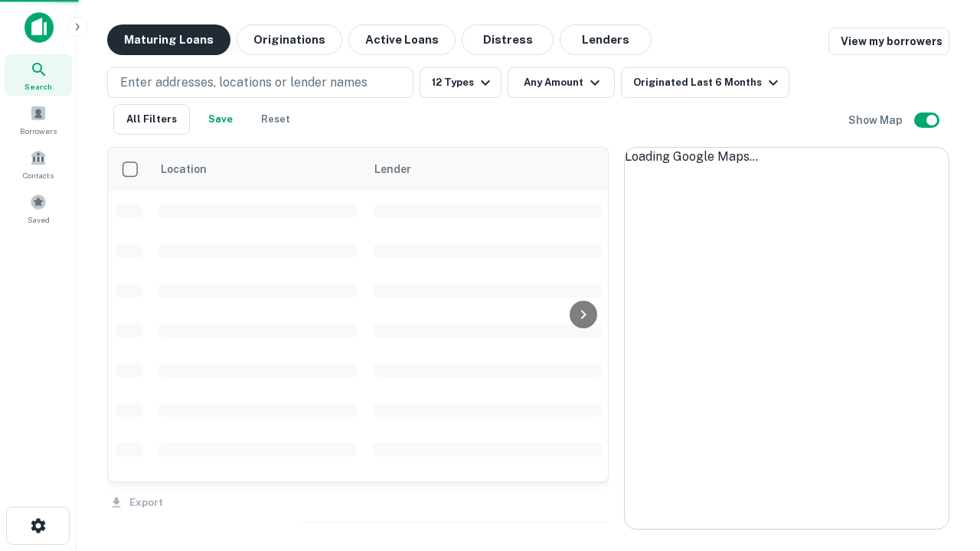 The height and width of the screenshot is (551, 980). Describe the element at coordinates (39, 220) in the screenshot. I see `span: Saved` at that location.